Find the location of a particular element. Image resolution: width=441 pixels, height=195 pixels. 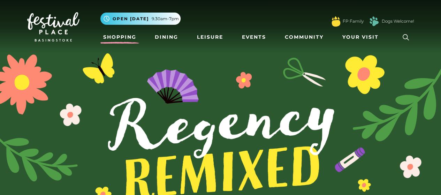

img: Festival Place Logo is located at coordinates (53, 27).